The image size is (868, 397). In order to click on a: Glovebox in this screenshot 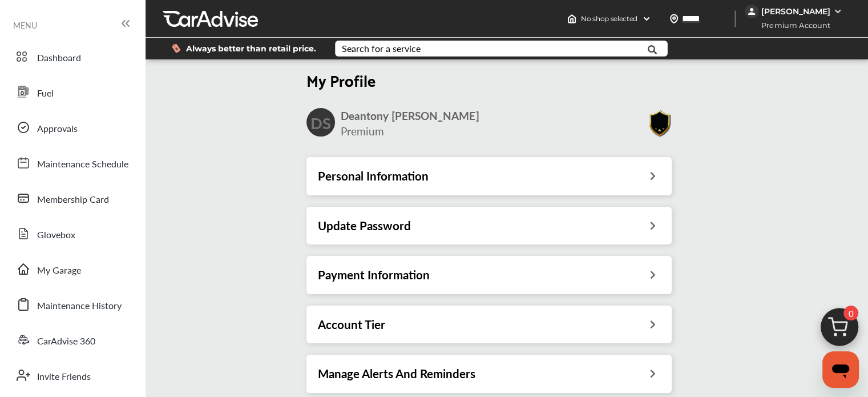, I will do `click(72, 234)`.